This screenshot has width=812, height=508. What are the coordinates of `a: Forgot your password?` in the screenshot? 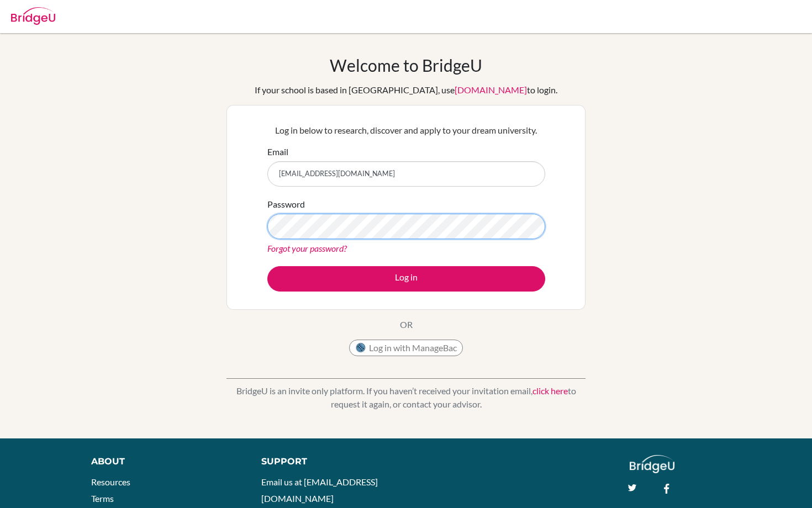 It's located at (307, 248).